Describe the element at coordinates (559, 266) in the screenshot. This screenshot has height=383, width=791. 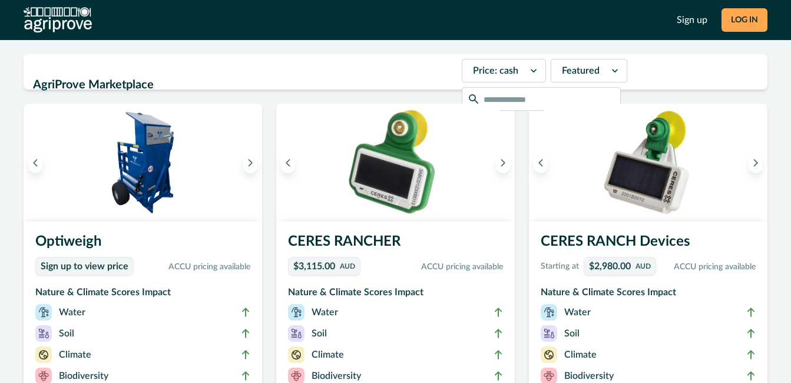
I see `p: Starting at` at that location.